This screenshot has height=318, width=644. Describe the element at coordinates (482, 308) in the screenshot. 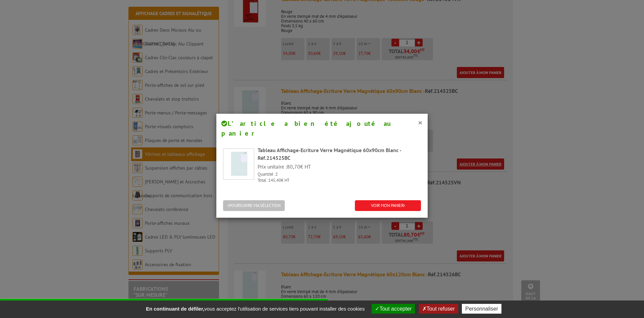

I see `button: Personnaliser (fenêtre modale)` at that location.